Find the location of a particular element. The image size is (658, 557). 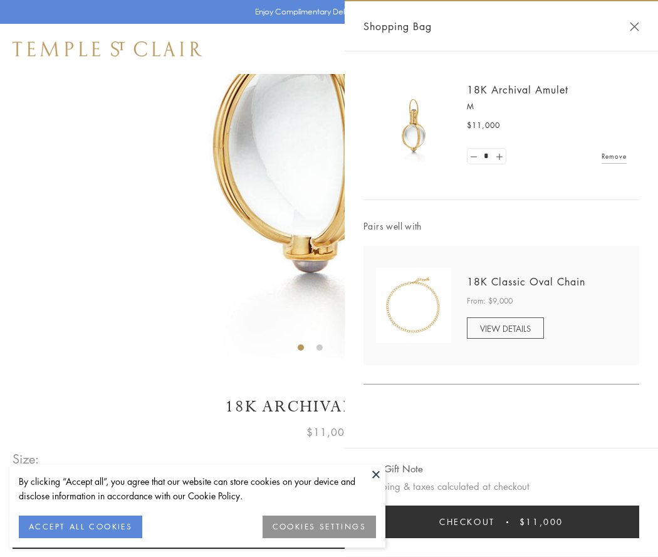

p: M is located at coordinates (547, 107).